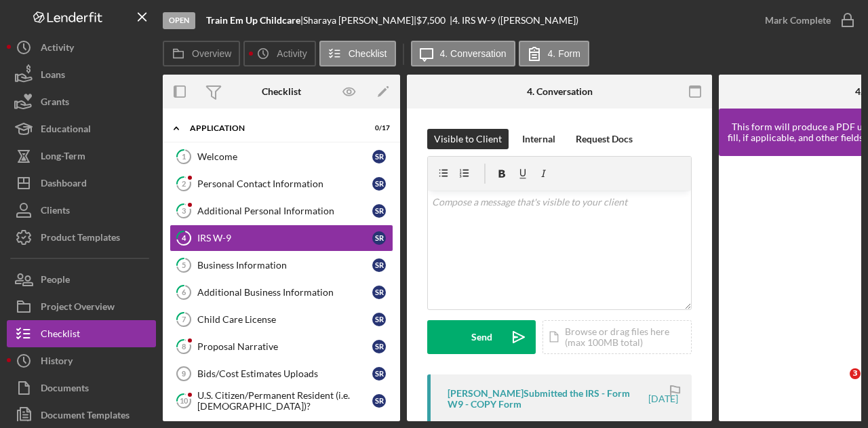 The image size is (868, 428). Describe the element at coordinates (285, 265) in the screenshot. I see `div: Business Information` at that location.